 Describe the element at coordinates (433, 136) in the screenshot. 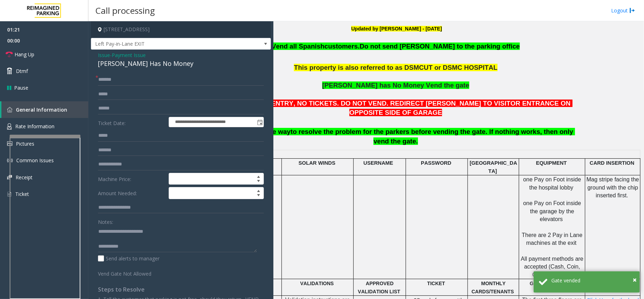

I see `span: to resolve the problem for the parkers before vending the gate. If nothing works, then only vend ...` at that location.